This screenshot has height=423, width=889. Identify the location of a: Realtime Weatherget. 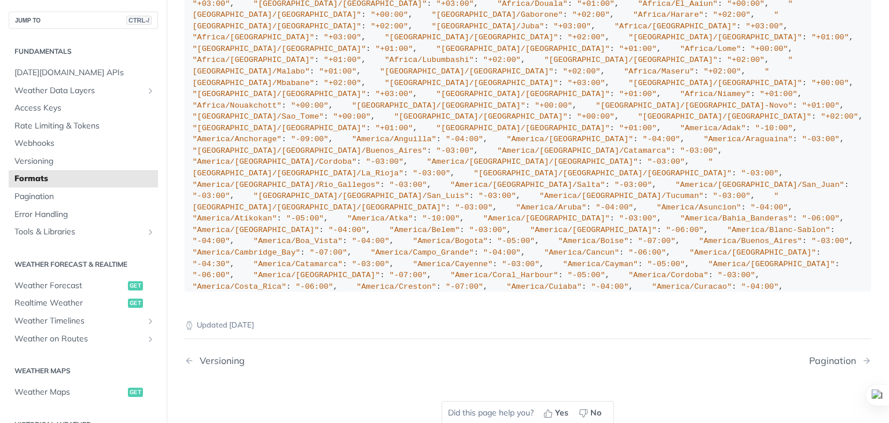
(83, 303).